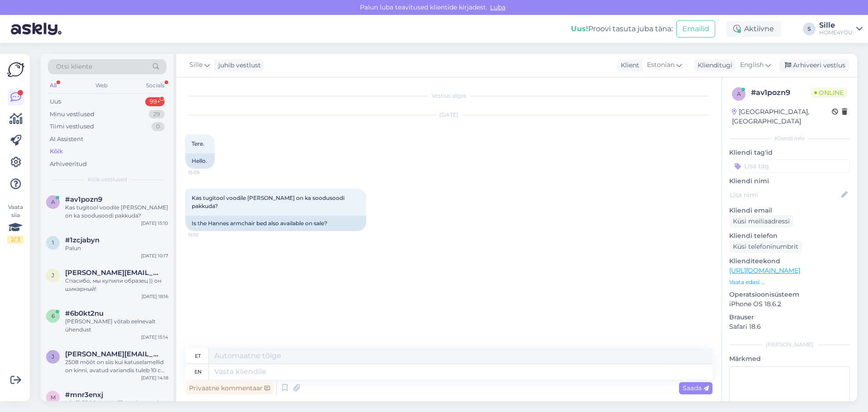 The image size is (868, 412). Describe the element at coordinates (790, 317) in the screenshot. I see `p: Brauser` at that location.